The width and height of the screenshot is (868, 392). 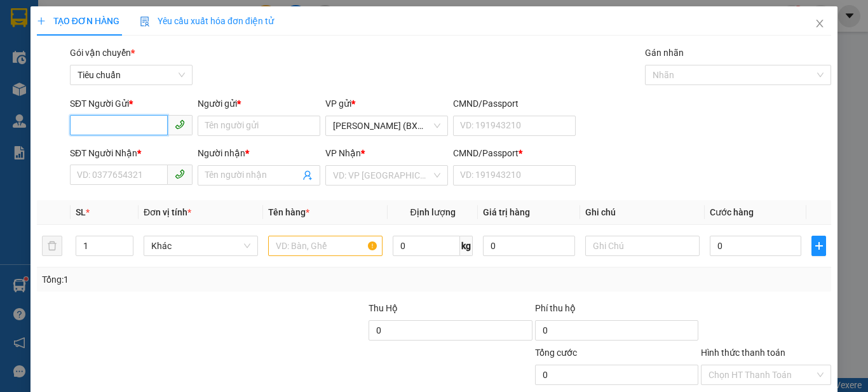 What do you see at coordinates (259, 153) in the screenshot?
I see `div: Người nhận` at bounding box center [259, 153].